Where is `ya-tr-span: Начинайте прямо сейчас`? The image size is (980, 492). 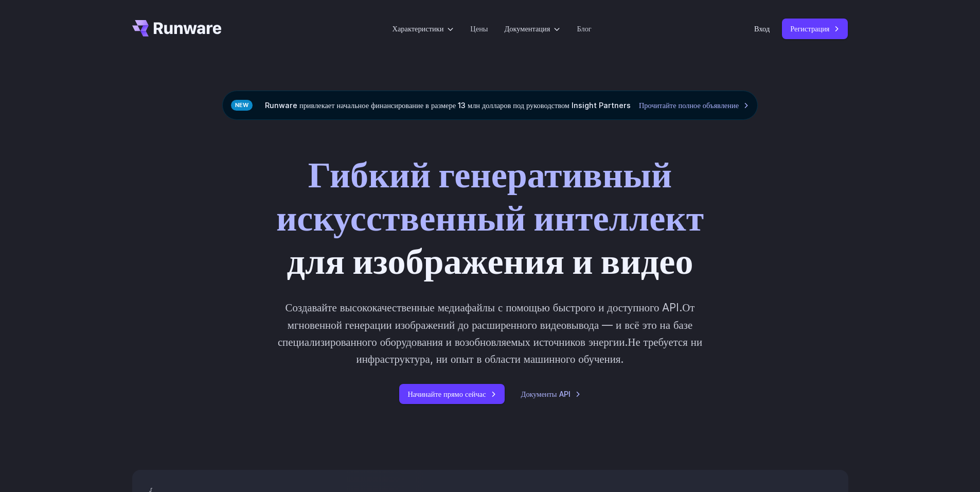 ya-tr-span: Начинайте прямо сейчас is located at coordinates (446, 394).